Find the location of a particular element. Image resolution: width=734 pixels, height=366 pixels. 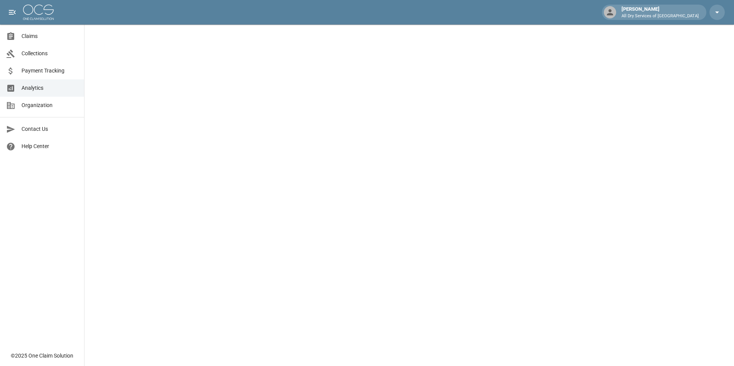

span: Collections is located at coordinates (50, 53).